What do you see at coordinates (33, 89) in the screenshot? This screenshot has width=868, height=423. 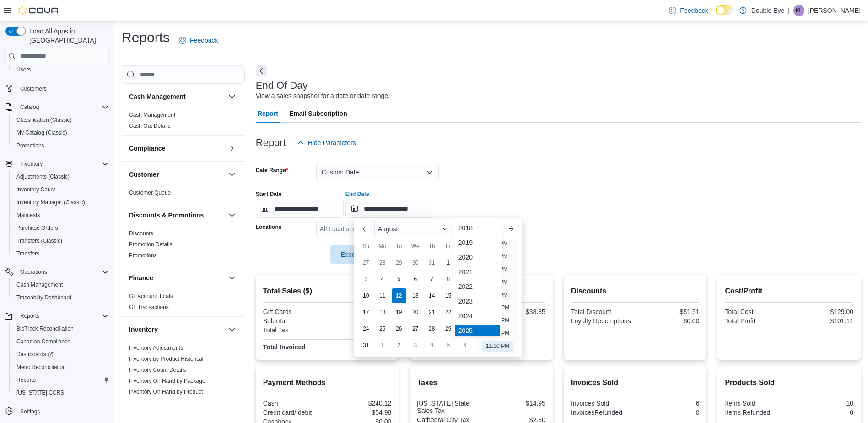 I see `a: Customers` at bounding box center [33, 89].